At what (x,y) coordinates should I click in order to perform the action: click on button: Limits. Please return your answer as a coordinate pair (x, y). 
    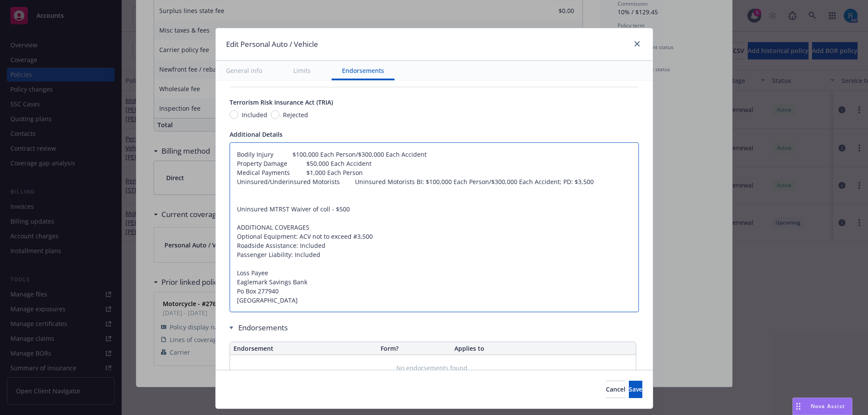
    Looking at the image, I should click on (302, 70).